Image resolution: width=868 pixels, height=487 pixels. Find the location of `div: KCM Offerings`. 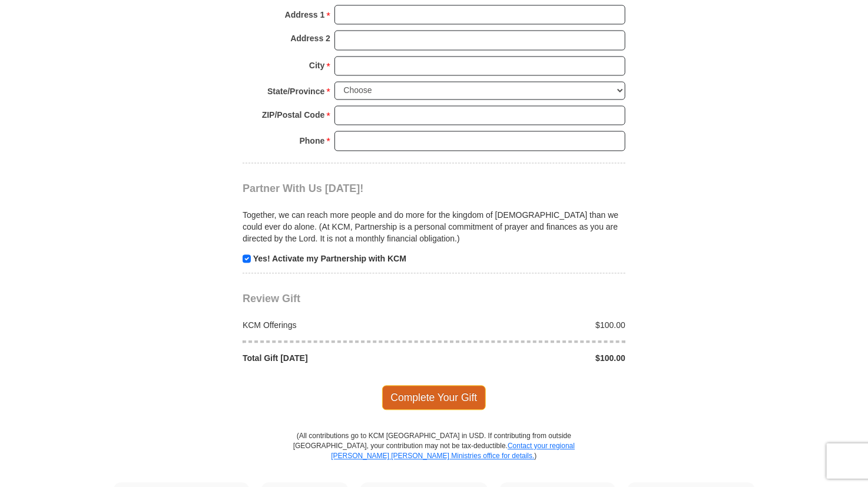

div: KCM Offerings is located at coordinates (336, 326).